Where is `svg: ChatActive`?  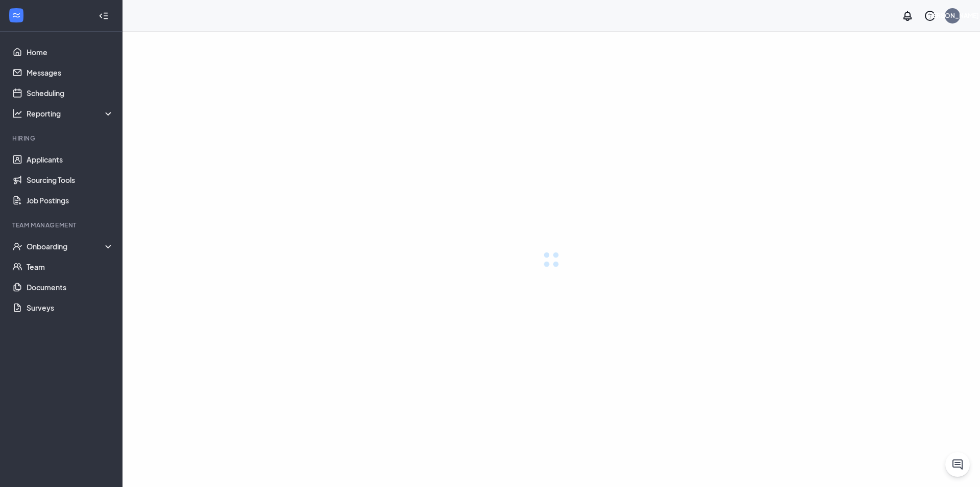 svg: ChatActive is located at coordinates (958, 464).